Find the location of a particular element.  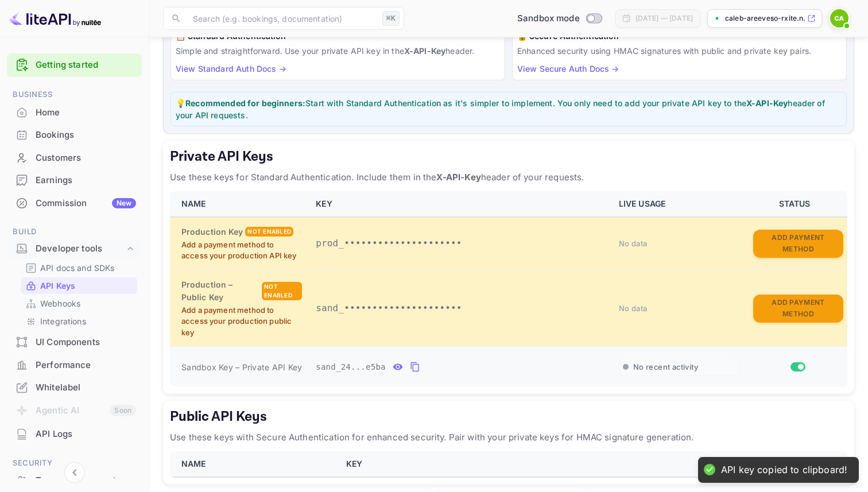

p: Webhooks is located at coordinates (60, 303).